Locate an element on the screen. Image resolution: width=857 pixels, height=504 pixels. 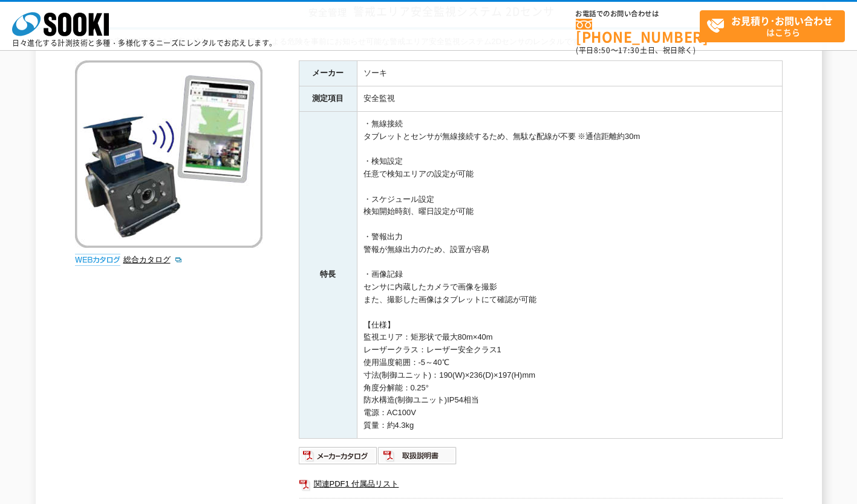
a: メーカーカタログ is located at coordinates (338, 458).